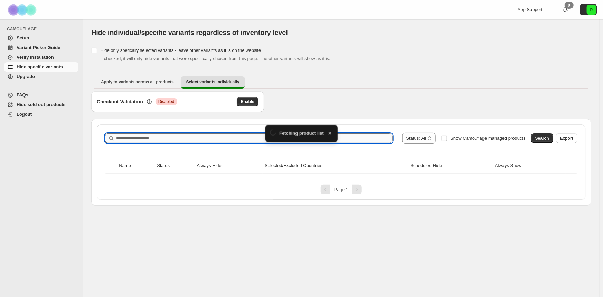 This screenshot has height=297, width=603. I want to click on span: Search, so click(542, 138).